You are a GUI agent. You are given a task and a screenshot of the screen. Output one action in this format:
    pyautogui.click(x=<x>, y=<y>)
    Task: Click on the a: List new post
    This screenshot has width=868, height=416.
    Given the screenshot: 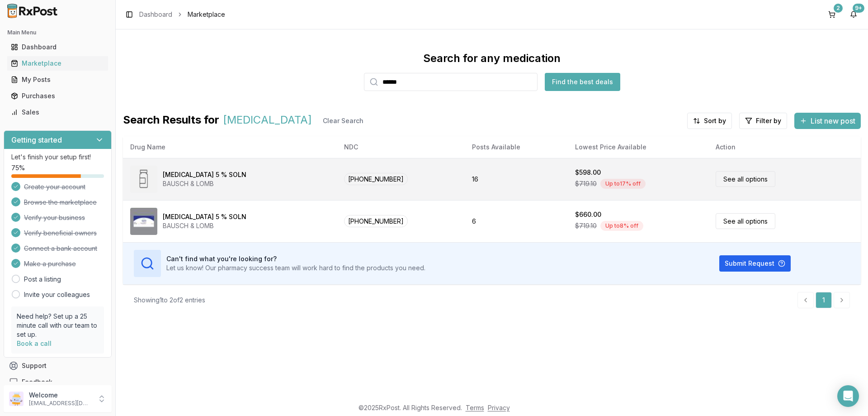 What is the action you would take?
    pyautogui.click(x=827, y=121)
    